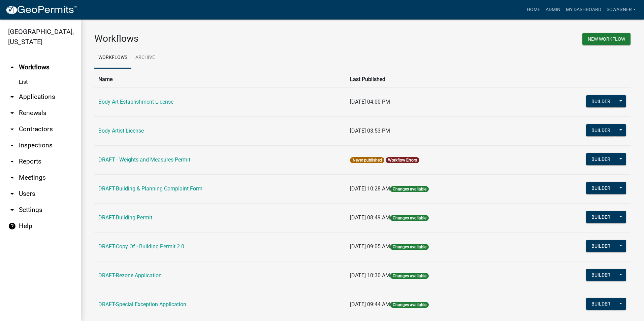  Describe the element at coordinates (113, 58) in the screenshot. I see `a: Workflows` at that location.